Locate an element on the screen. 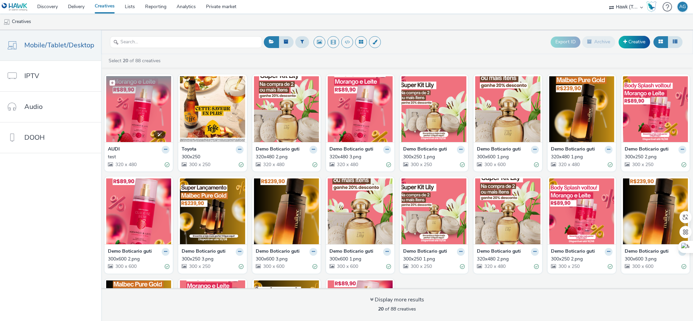 The width and height of the screenshot is (693, 321). span: DOOH is located at coordinates (35, 137).